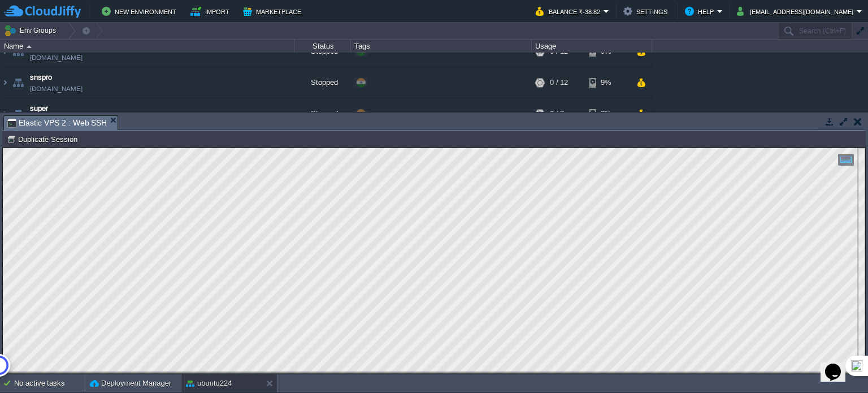  I want to click on button: ubuntu224, so click(209, 383).